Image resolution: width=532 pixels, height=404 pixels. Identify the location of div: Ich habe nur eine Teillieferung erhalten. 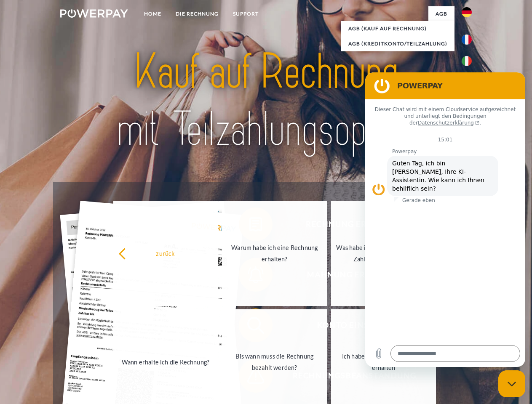
(383, 362).